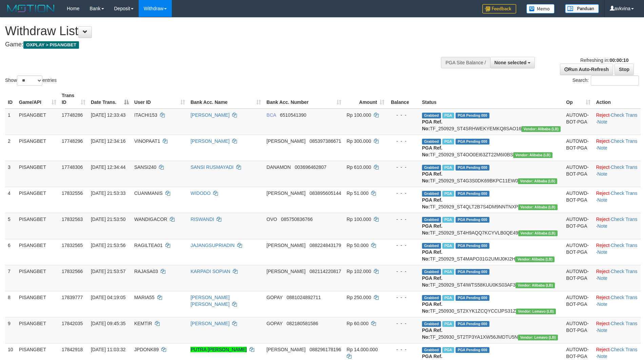 The height and width of the screenshot is (360, 644). I want to click on th: Trans ID: activate to sort column ascending, so click(74, 99).